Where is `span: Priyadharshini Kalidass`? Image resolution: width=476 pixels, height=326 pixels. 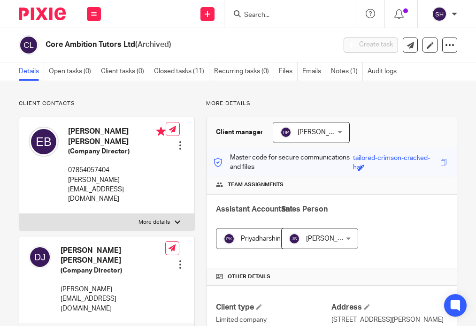 span: Priyadharshini Kalidass is located at coordinates (274, 239).